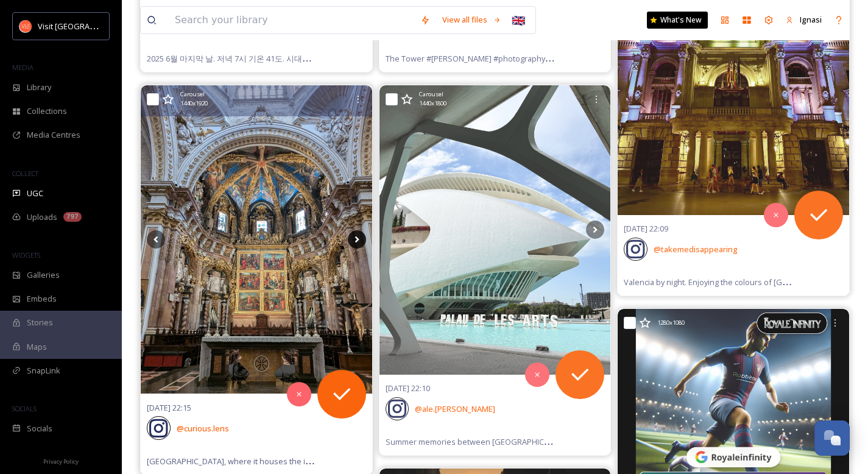 The height and width of the screenshot is (474, 868). Describe the element at coordinates (495, 230) in the screenshot. I see `img: Summer memories between Valencia and Barcelona. #SummerVibes #TravelSpain #Valencia` at that location.